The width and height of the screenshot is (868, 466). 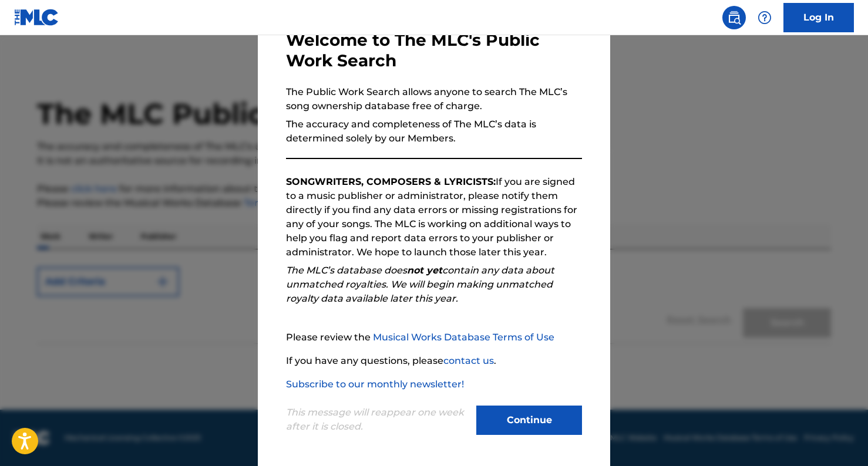 I want to click on p: Please review the, so click(x=434, y=337).